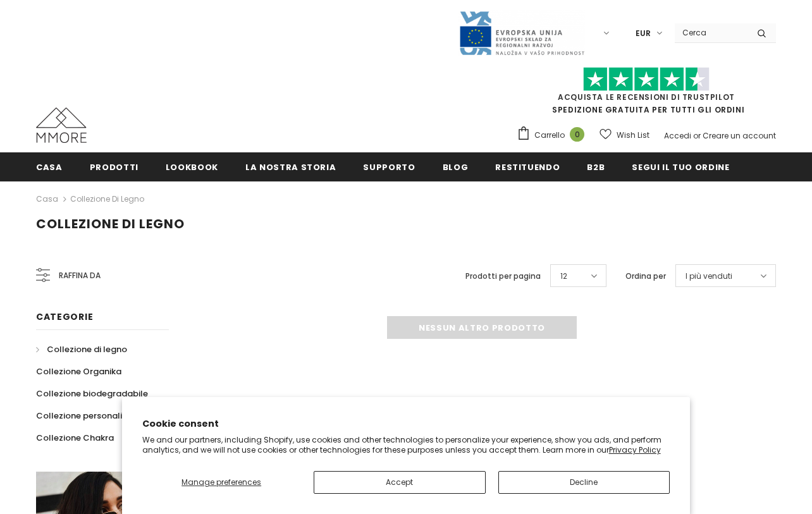 Image resolution: width=812 pixels, height=514 pixels. I want to click on input: Search Site, so click(711, 32).